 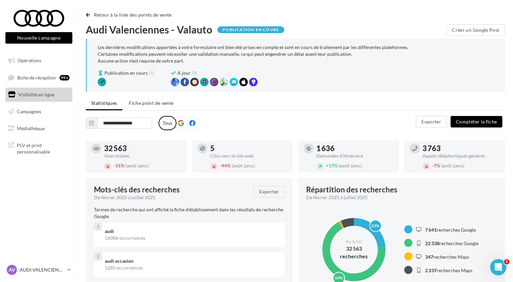 I want to click on span: 17%, so click(x=332, y=165).